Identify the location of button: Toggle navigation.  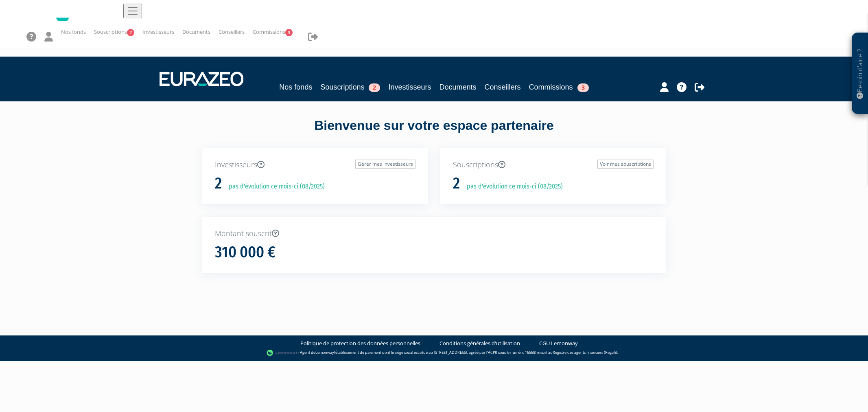
(133, 11).